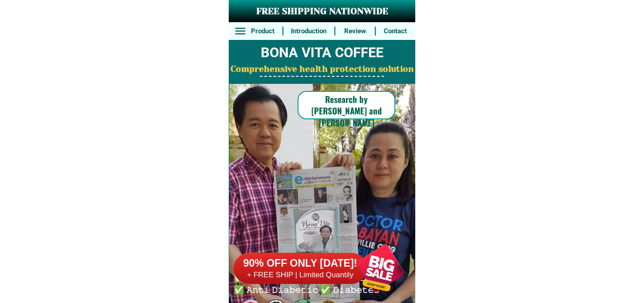 This screenshot has height=303, width=644. Describe the element at coordinates (309, 31) in the screenshot. I see `h6: Introduction` at that location.